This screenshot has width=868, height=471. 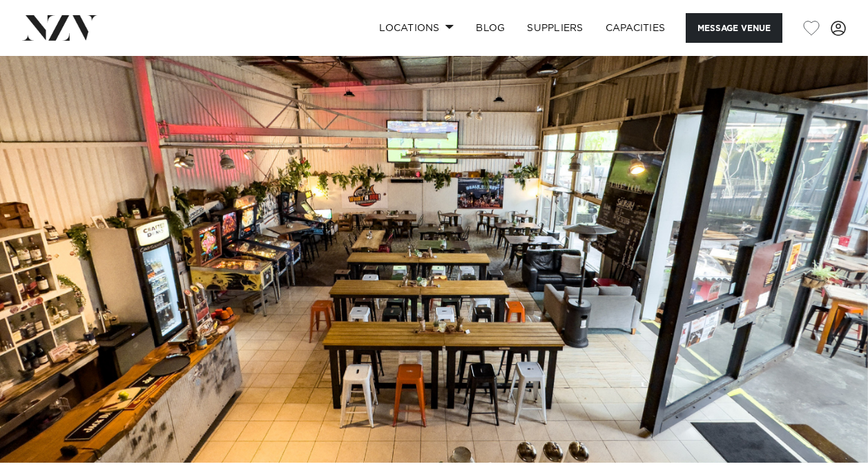 I want to click on a: Locations, so click(x=416, y=27).